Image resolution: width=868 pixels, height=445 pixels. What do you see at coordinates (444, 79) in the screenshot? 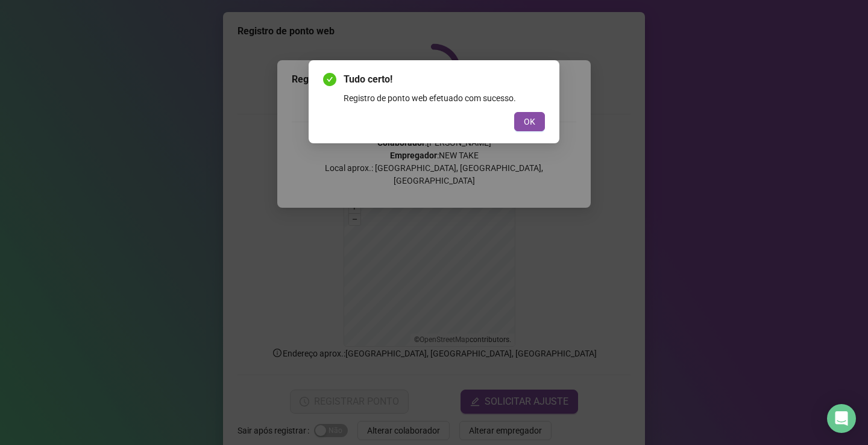
I see `span: Tudo certo!` at bounding box center [444, 79].